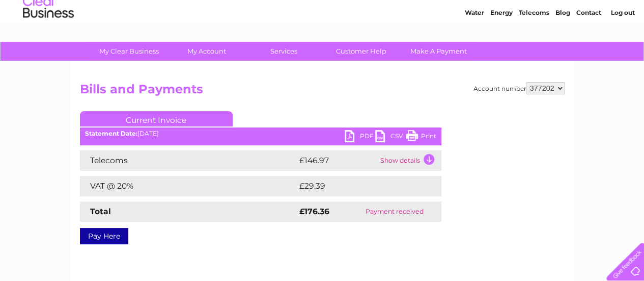  What do you see at coordinates (395, 211) in the screenshot?
I see `td: Payment received` at bounding box center [395, 211].